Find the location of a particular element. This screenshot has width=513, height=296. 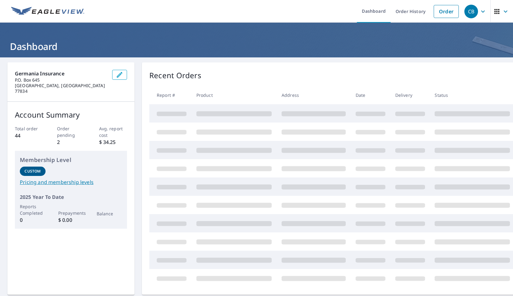

p: Reports Completed is located at coordinates (33, 210).